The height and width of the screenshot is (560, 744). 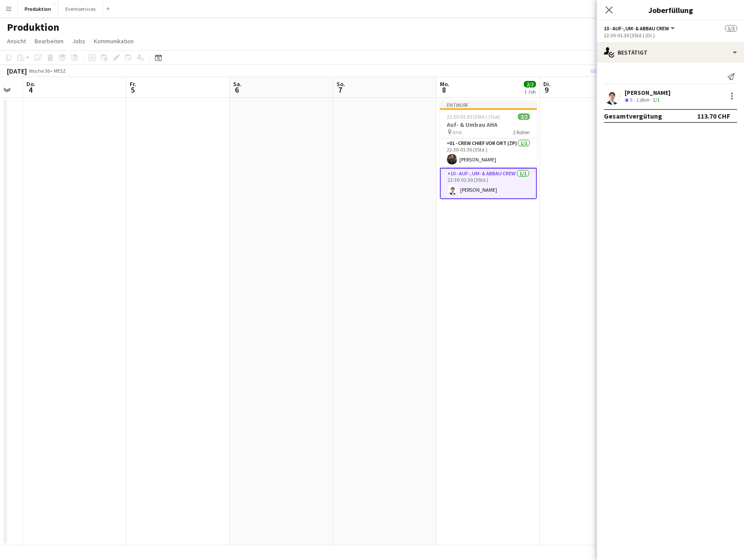 I want to click on span: 1/2, so click(x=731, y=28).